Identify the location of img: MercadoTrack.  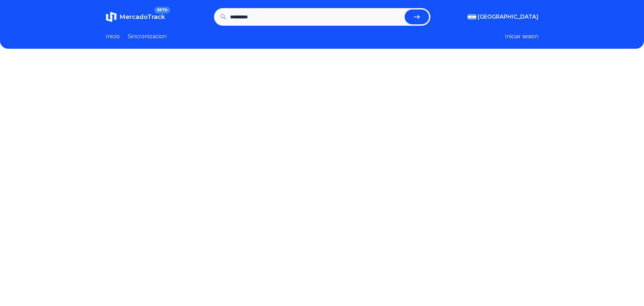
(111, 17).